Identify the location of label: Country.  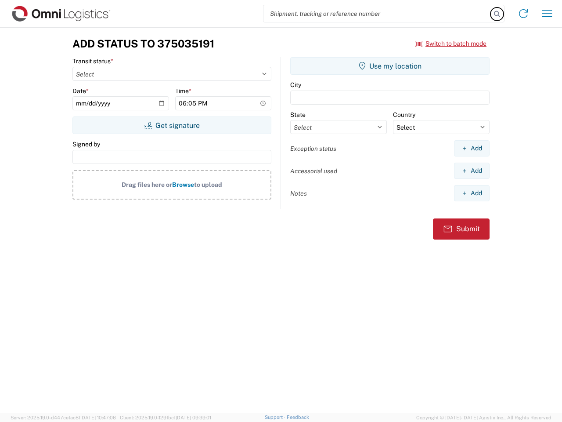
(404, 115).